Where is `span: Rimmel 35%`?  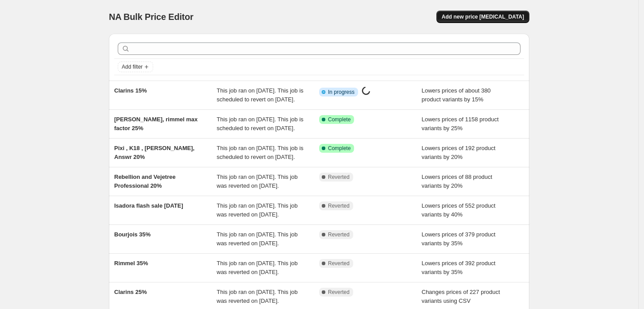
span: Rimmel 35% is located at coordinates (131, 263).